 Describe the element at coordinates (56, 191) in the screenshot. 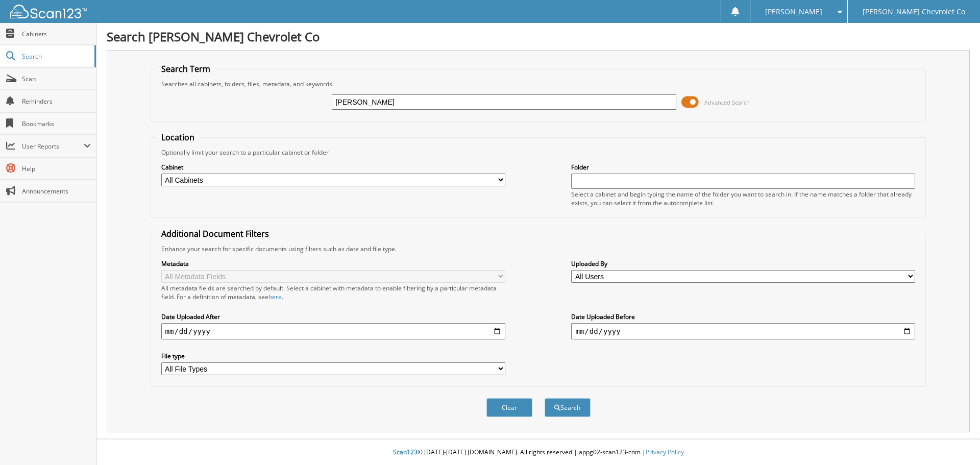

I see `span: Announcements` at that location.